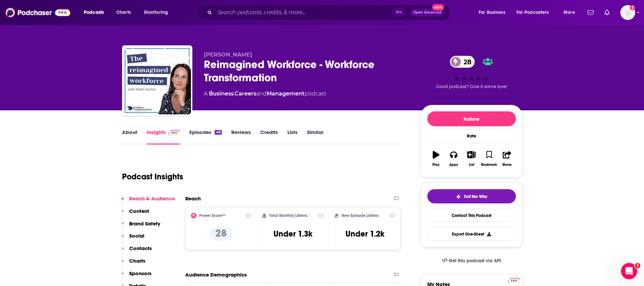  Describe the element at coordinates (489, 165) in the screenshot. I see `div: Bookmark` at that location.